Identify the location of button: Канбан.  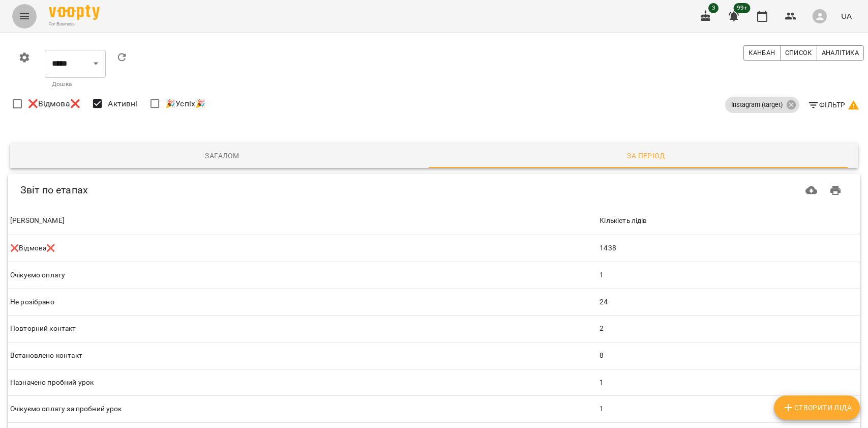
(762, 53).